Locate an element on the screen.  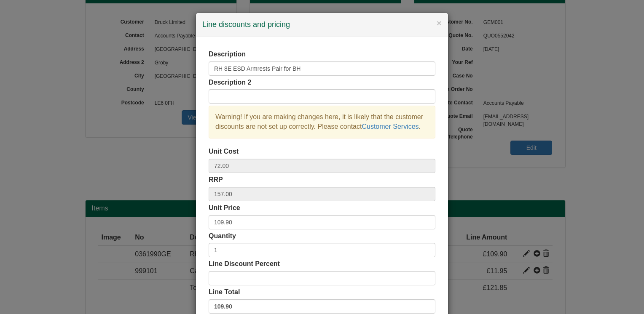
label: Description 2 is located at coordinates (230, 83).